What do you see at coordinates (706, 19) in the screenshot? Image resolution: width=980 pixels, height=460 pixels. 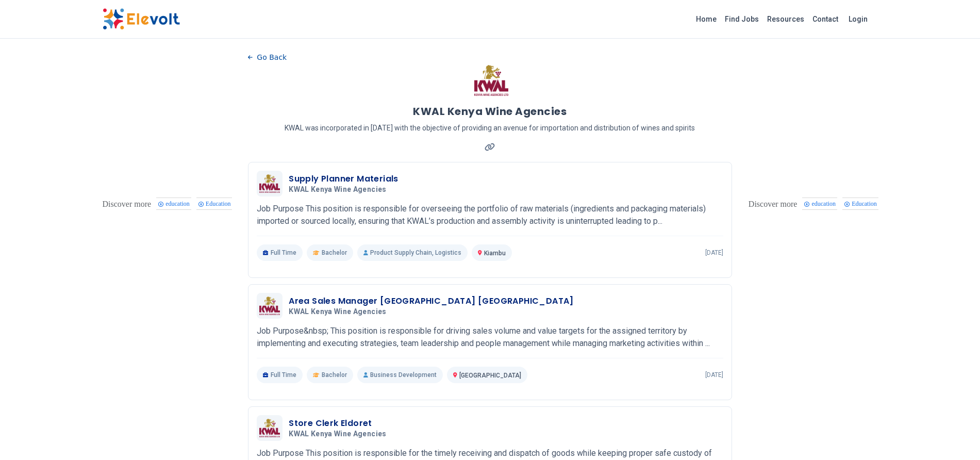 I see `a: Home` at bounding box center [706, 19].